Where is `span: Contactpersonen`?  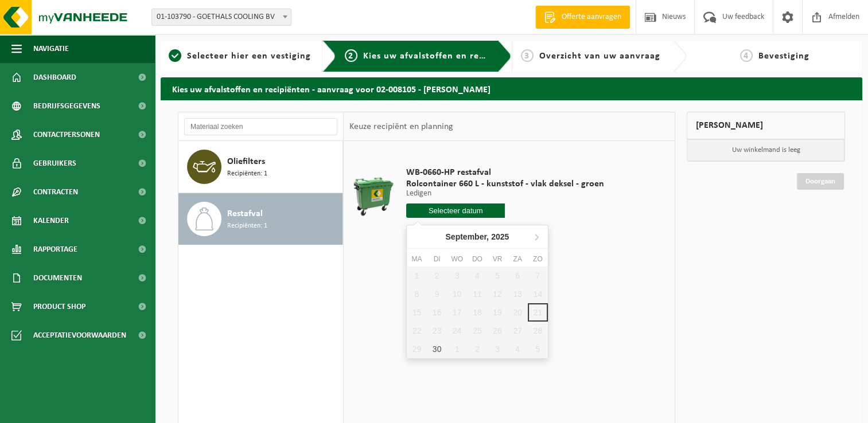
span: Contactpersonen is located at coordinates (67, 135).